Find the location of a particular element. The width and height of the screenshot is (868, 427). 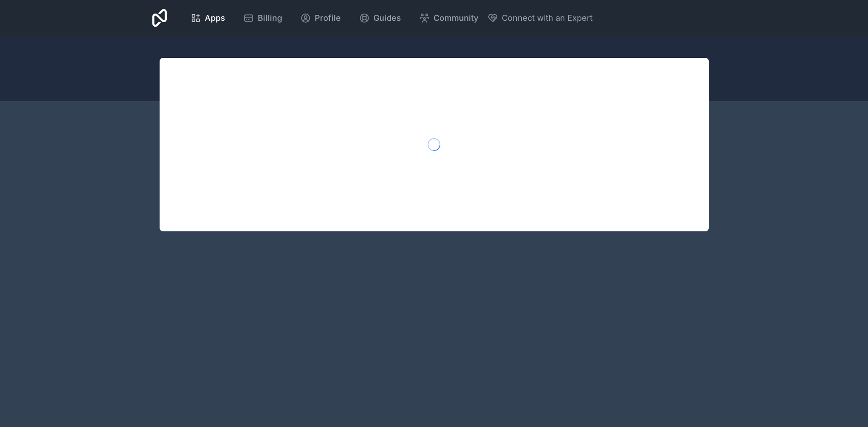

span: Guides is located at coordinates (387, 18).